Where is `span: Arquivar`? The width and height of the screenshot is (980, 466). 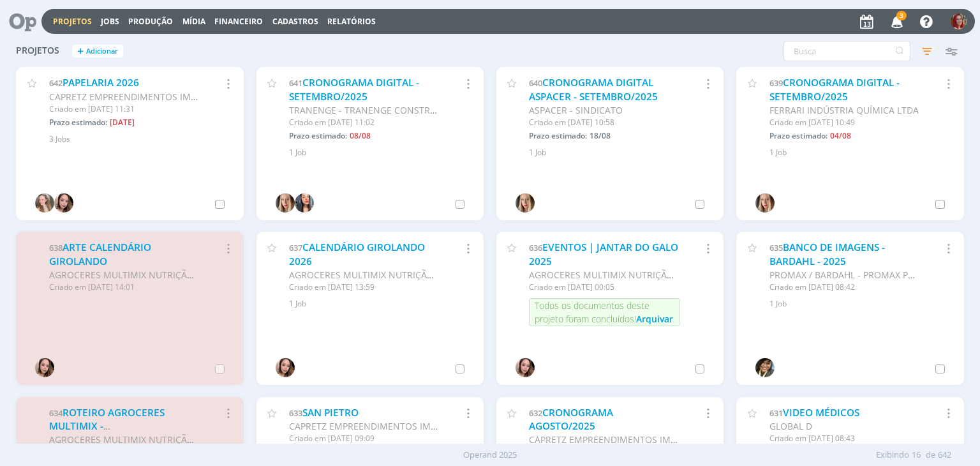
span: Arquivar is located at coordinates (655, 319).